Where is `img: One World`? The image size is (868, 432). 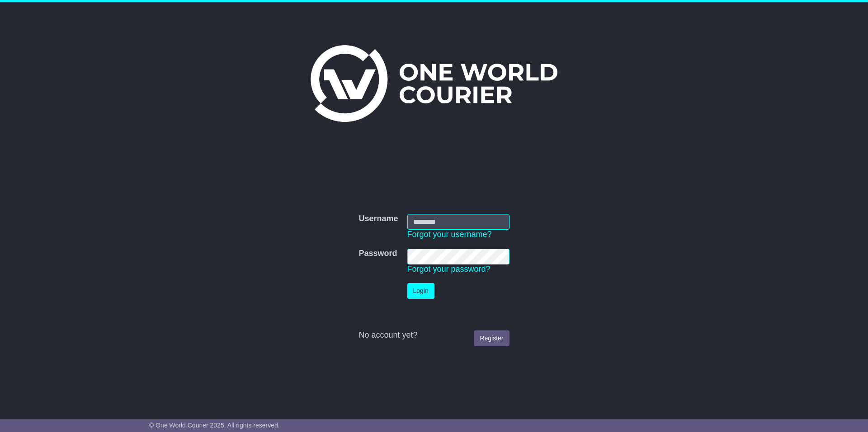 img: One World is located at coordinates (434, 83).